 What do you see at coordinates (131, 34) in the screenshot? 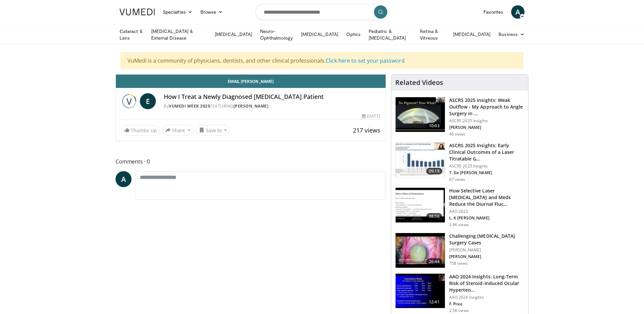
I see `a: Cataract & Lens` at bounding box center [131, 34].